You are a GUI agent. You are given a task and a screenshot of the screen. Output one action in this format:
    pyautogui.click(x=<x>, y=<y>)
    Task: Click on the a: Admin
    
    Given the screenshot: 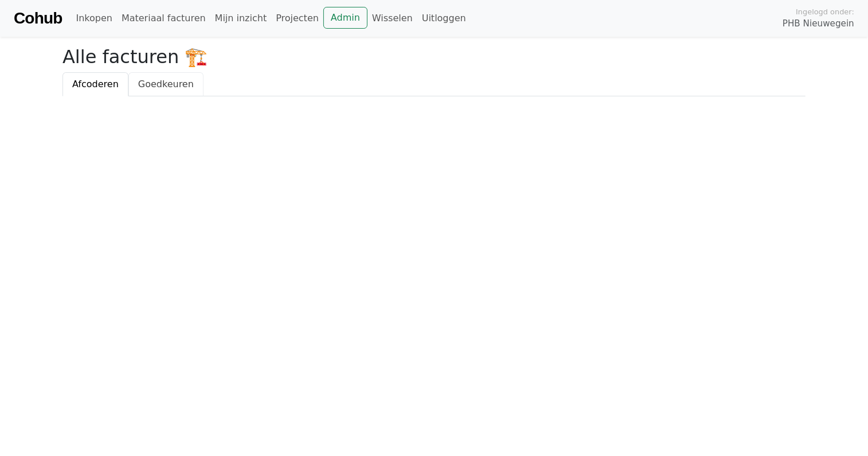 What is the action you would take?
    pyautogui.click(x=345, y=18)
    